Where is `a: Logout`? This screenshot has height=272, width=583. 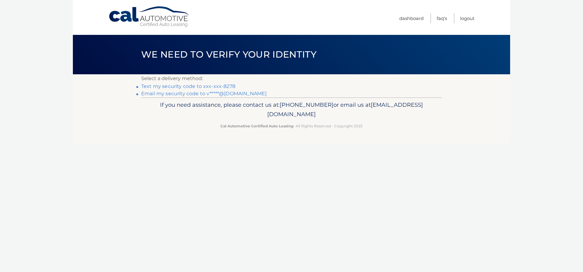 a: Logout is located at coordinates (467, 18).